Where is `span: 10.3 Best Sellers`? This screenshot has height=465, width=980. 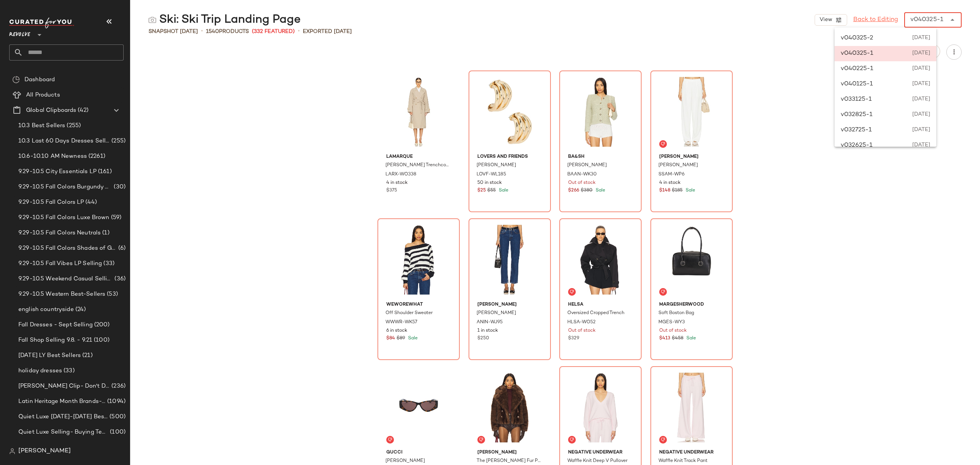
span: 10.3 Best Sellers is located at coordinates (42, 126).